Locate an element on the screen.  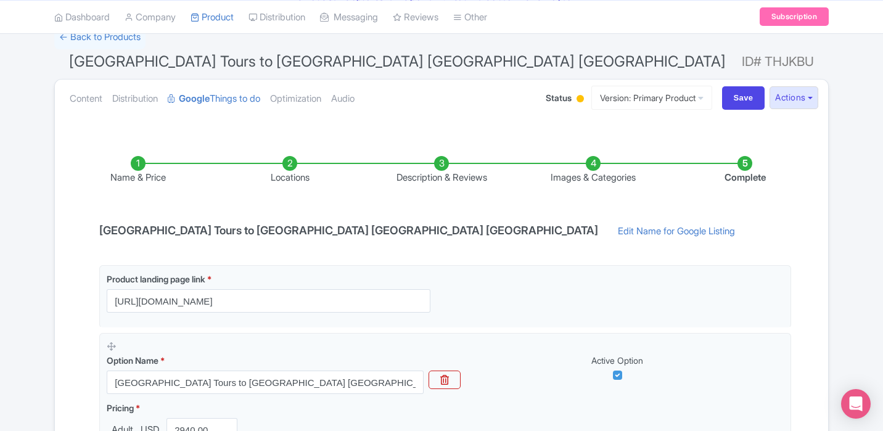
li: Images & Categories is located at coordinates (593, 170).